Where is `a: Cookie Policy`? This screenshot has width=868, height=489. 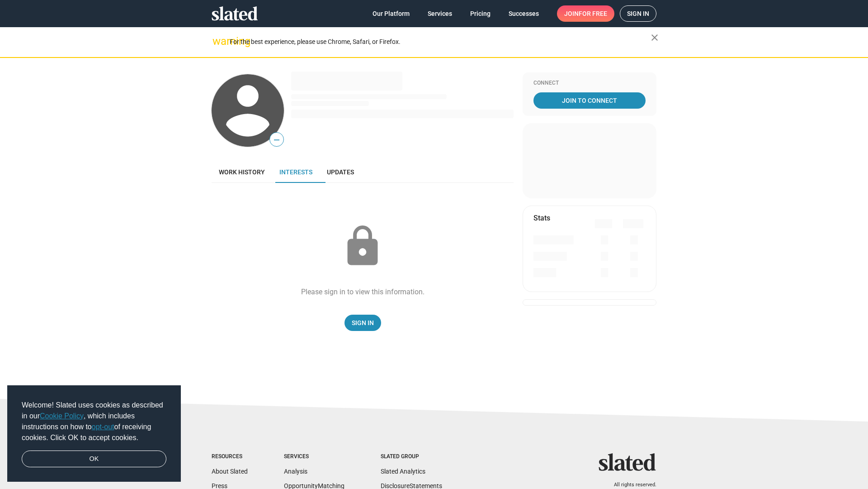
a: Cookie Policy is located at coordinates (62, 415).